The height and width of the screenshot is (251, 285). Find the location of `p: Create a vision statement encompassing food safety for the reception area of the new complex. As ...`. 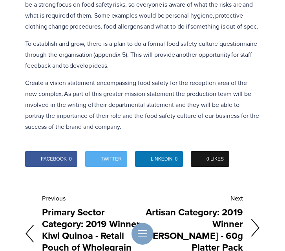

p: Create a vision statement encompassing food safety for the reception area of the new complex. As ... is located at coordinates (142, 105).